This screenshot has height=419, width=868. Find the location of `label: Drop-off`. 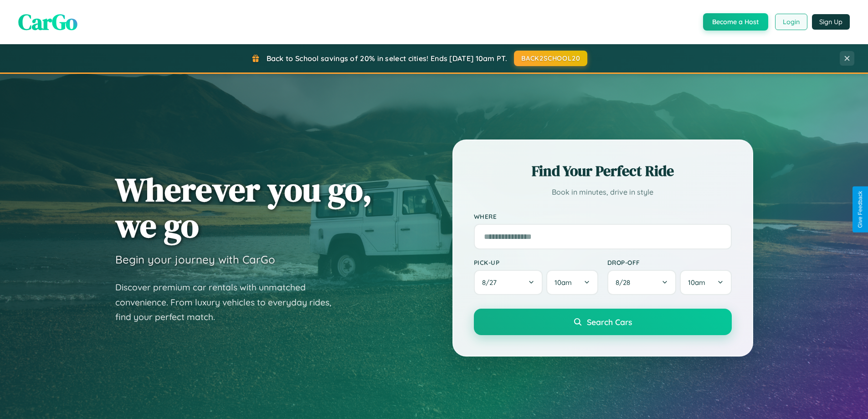

label: Drop-off is located at coordinates (670, 262).